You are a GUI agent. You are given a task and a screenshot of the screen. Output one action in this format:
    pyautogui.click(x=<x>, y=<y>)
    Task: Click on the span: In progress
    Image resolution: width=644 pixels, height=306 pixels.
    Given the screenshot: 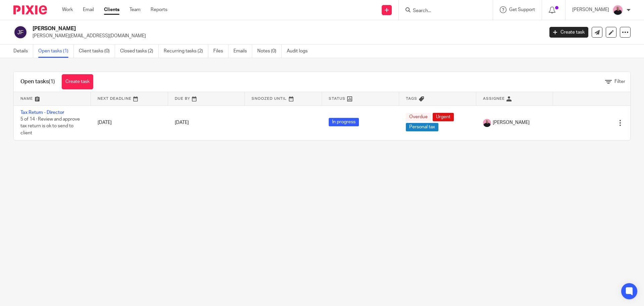 What is the action you would take?
    pyautogui.click(x=344, y=122)
    